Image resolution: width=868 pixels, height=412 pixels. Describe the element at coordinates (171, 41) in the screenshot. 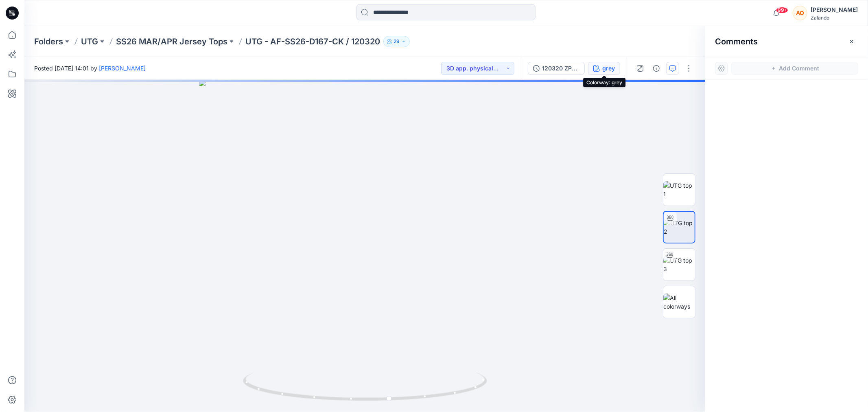

I see `p: SS26 MAR/APR Jersey Tops` at that location.